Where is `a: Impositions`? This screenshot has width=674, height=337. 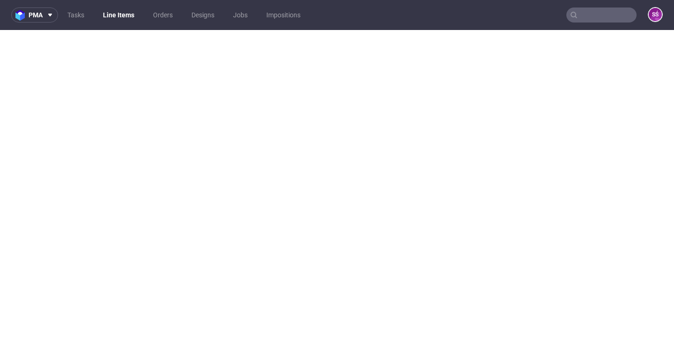
a: Impositions is located at coordinates (283, 15).